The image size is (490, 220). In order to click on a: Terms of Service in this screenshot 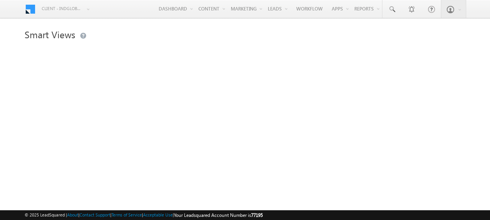, I will do `click(127, 214)`.